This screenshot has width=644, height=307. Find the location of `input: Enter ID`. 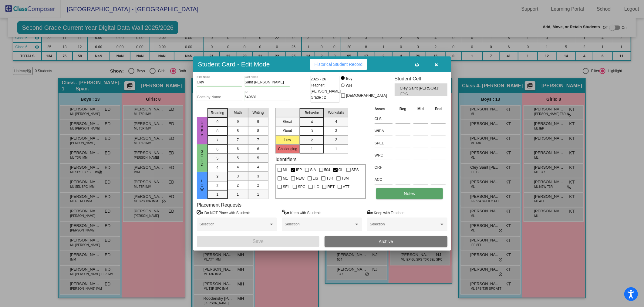

input: Enter ID is located at coordinates (267, 97).